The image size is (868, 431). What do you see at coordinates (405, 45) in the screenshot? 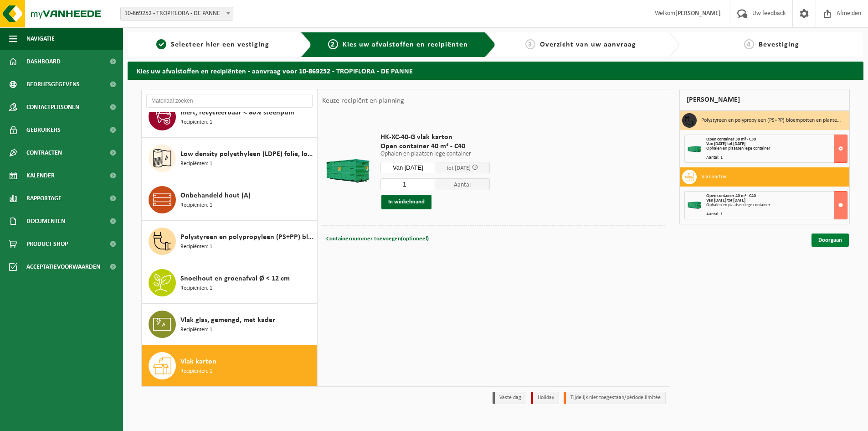
I see `span: Kies uw afvalstoffen en recipiënten` at bounding box center [405, 45].